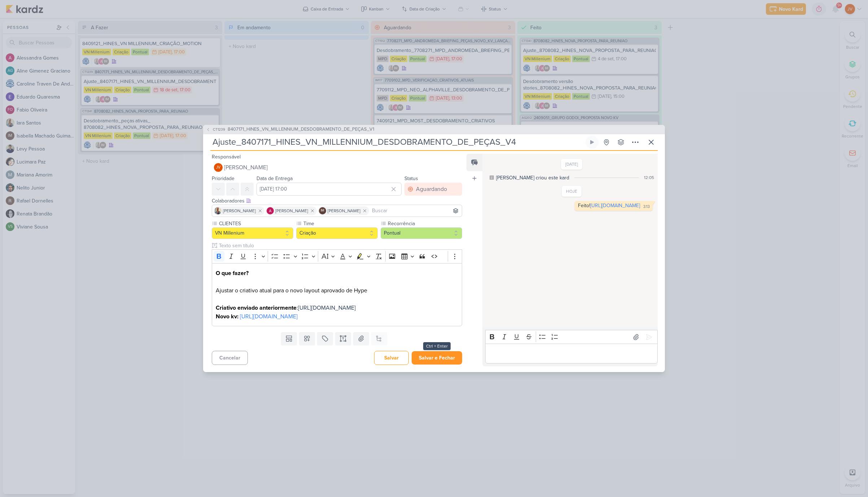 The height and width of the screenshot is (497, 868). What do you see at coordinates (337, 233) in the screenshot?
I see `button: Criação` at bounding box center [337, 233].